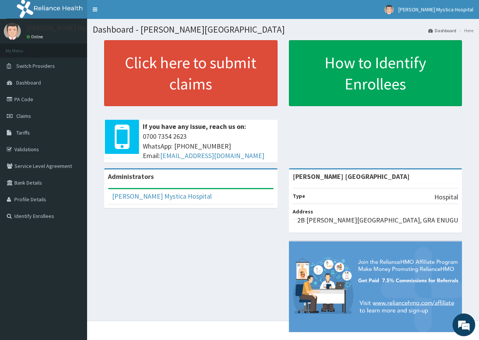 The height and width of the screenshot is (340, 479). What do you see at coordinates (446, 197) in the screenshot?
I see `p: Hospital` at bounding box center [446, 197].